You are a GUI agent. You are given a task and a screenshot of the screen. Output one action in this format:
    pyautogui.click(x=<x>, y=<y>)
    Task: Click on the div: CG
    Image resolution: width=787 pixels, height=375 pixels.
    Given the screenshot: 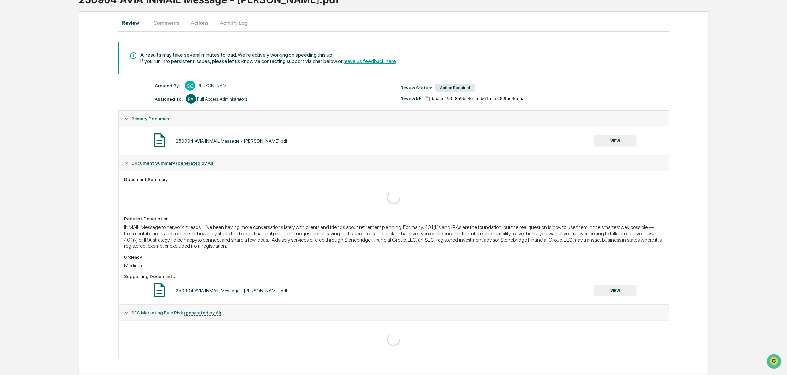 What is the action you would take?
    pyautogui.click(x=190, y=86)
    